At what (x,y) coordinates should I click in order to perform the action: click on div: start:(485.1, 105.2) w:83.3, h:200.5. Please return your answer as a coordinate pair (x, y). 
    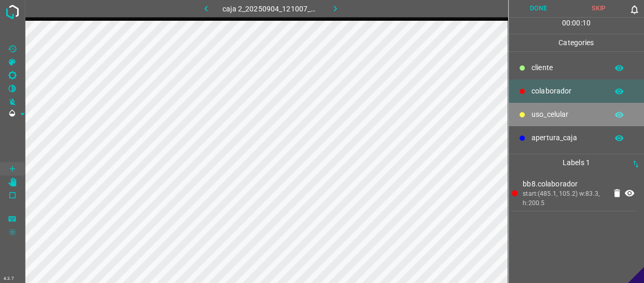
    Looking at the image, I should click on (564, 198).